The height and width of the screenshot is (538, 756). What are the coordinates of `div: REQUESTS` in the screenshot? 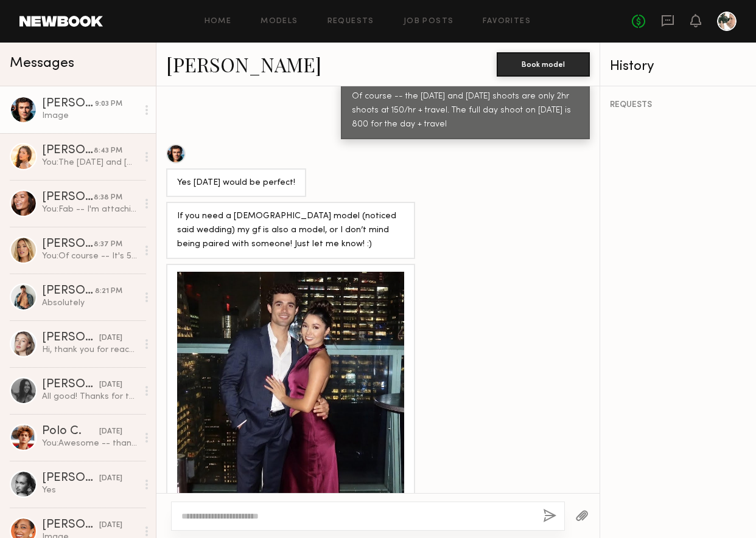 It's located at (678, 106).